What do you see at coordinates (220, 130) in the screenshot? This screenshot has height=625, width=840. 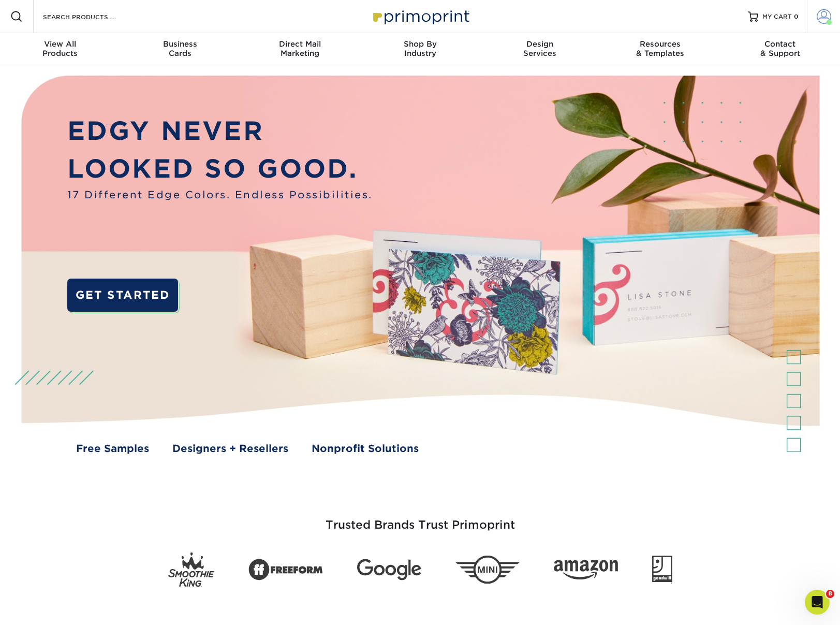 I see `p: EDGY NEVER` at bounding box center [220, 130].